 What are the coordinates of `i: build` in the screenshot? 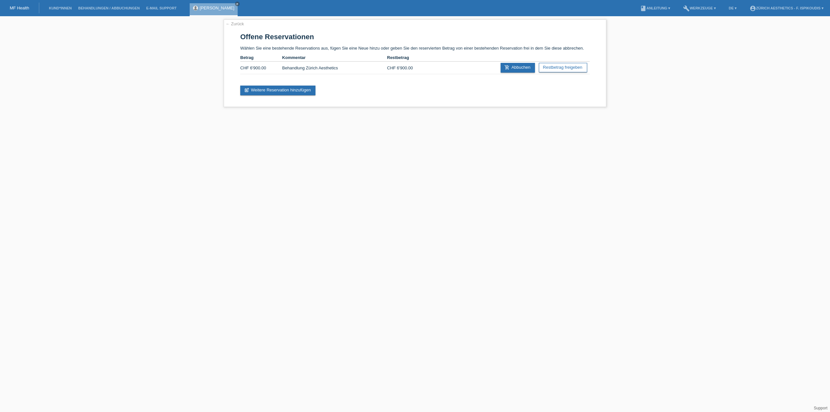 It's located at (686, 8).